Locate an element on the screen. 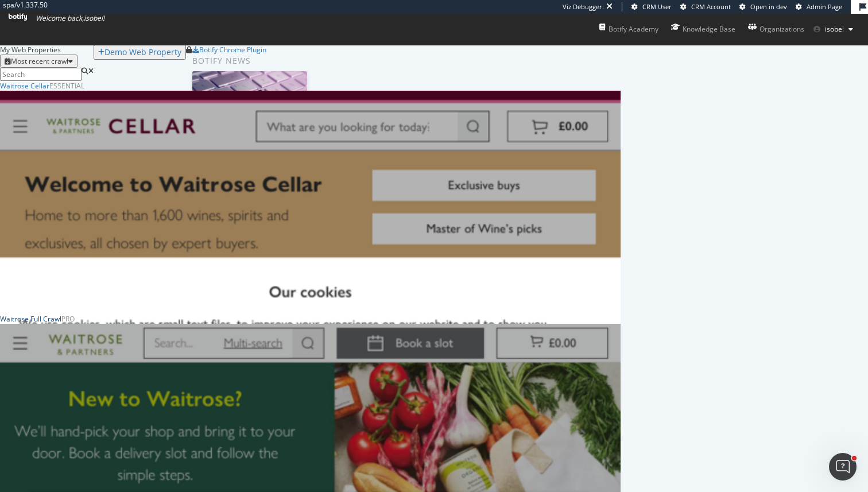 This screenshot has width=868, height=492. div: Botify Chrome Plugin is located at coordinates (232, 50).